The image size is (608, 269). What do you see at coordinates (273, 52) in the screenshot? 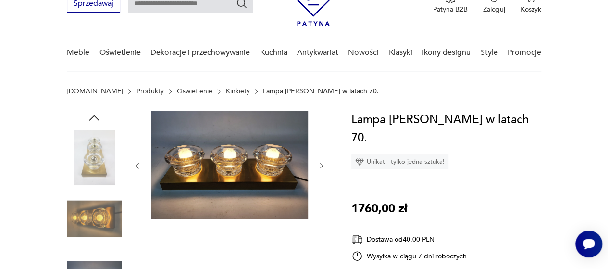
I see `a: Kuchnia` at bounding box center [273, 52].